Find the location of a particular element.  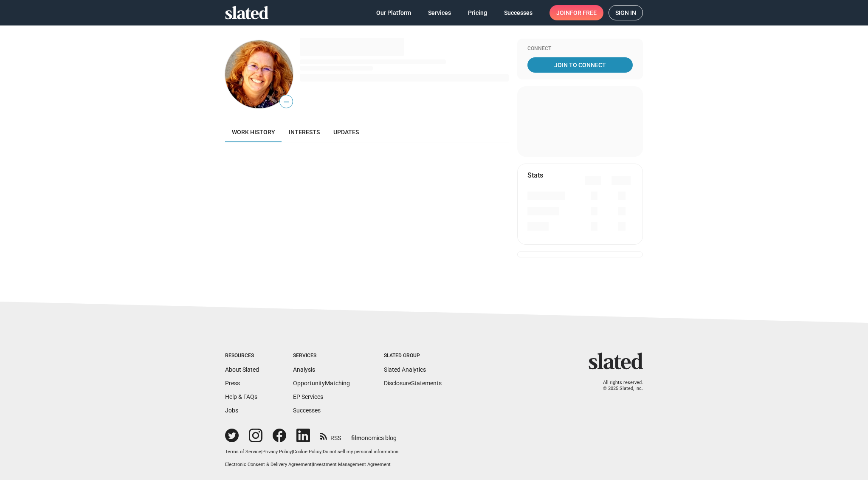

a: Work history is located at coordinates (254, 132).